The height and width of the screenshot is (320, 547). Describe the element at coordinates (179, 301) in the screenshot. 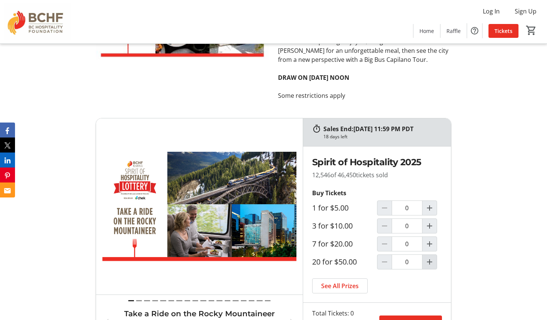

I see `button: Draw 7` at that location.